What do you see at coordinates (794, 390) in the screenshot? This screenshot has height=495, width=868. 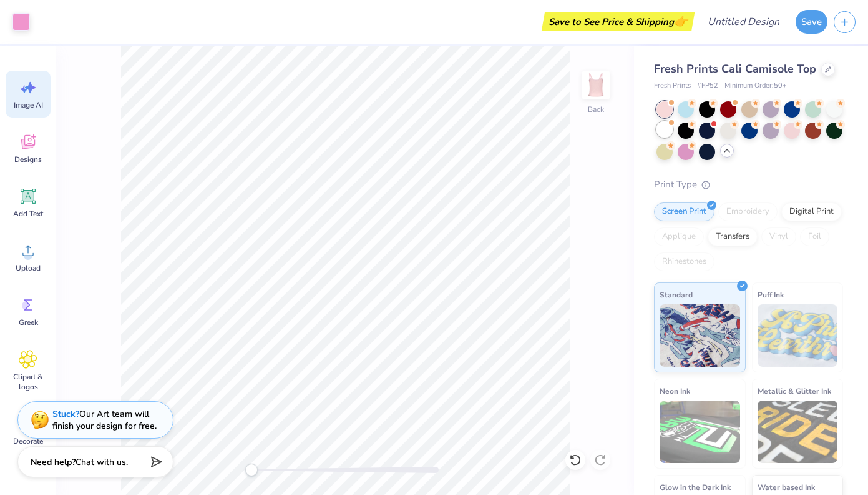 I see `span: Metallic & Glitter Ink` at bounding box center [794, 390].